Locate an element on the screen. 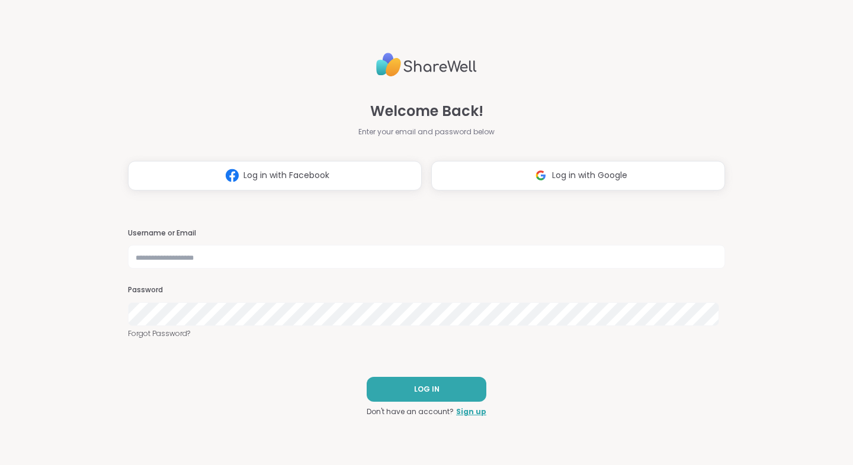  button: Log in with Facebook is located at coordinates (275, 176).